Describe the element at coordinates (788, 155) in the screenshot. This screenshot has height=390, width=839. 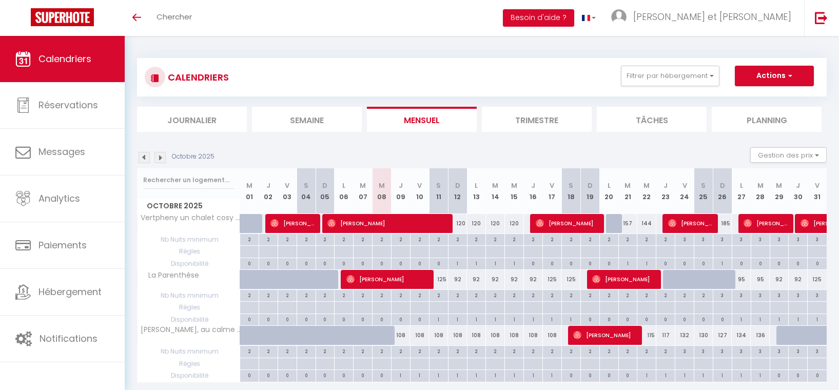
I see `button: Gestion des prix` at that location.